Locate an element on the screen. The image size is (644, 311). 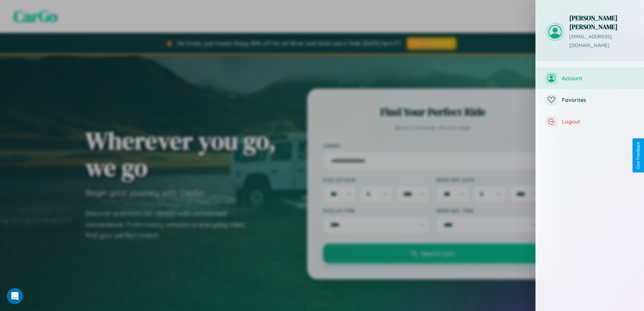
button: Favorites is located at coordinates (590, 100).